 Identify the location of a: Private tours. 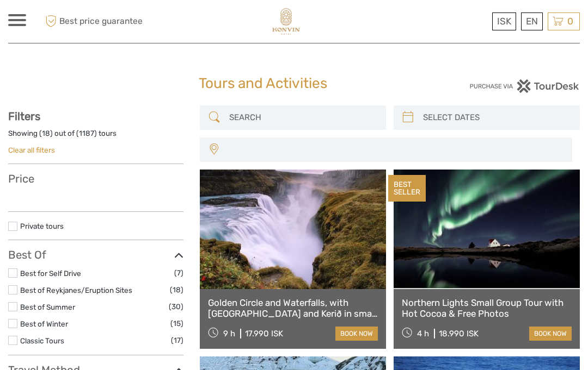
(42, 226).